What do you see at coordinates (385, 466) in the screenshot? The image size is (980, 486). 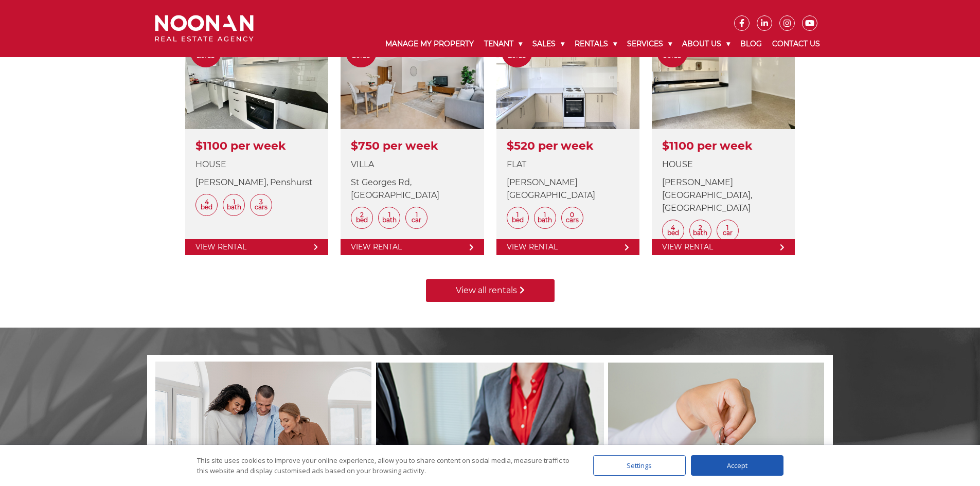 I see `div: This site uses cookies to improve your online experience, allow you to share content on social me...` at bounding box center [385, 466].